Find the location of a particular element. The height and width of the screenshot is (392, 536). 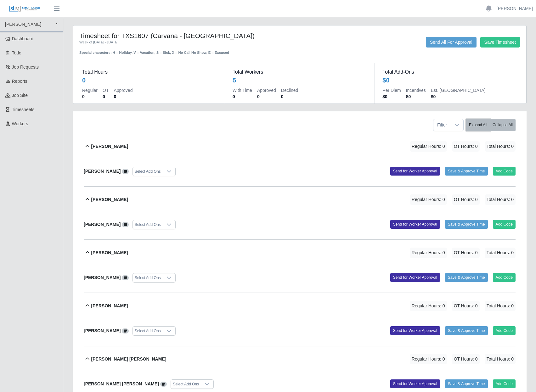

button: Save Timesheet is located at coordinates (500, 42).